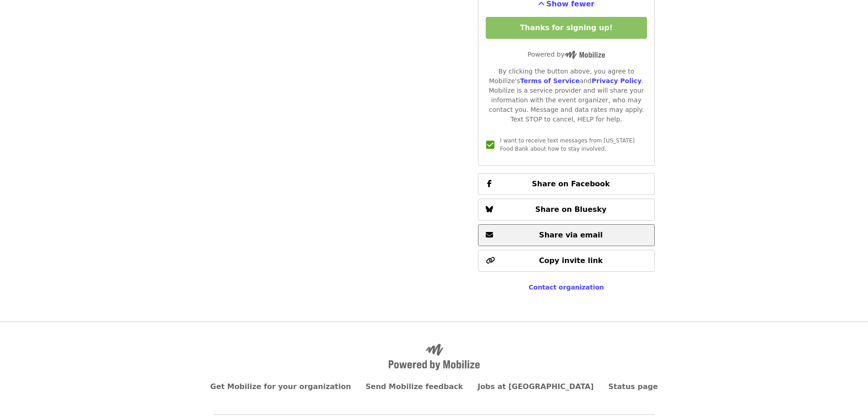 The image size is (868, 416). I want to click on div: By clicking the button above, you agree to Mobilize's and . Mobilize is a service provider and wi..., so click(566, 95).